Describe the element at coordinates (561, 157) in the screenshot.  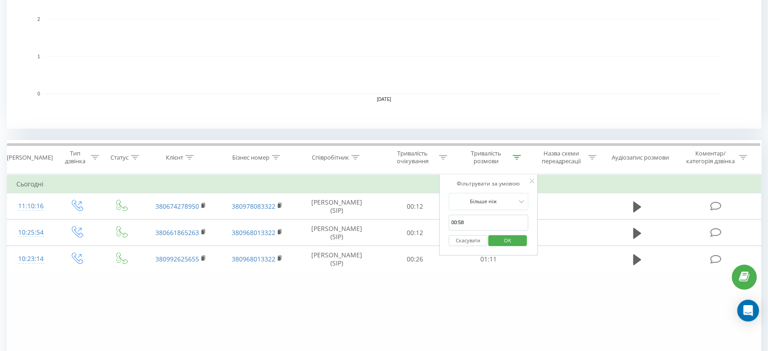
I see `div: Назва схеми переадресації` at that location.